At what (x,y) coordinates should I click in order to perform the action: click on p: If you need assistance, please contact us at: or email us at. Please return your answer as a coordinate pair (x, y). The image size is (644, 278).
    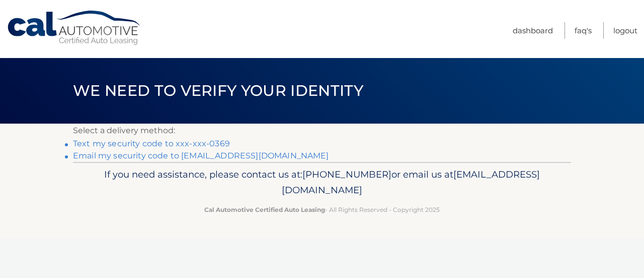
    Looking at the image, I should click on (322, 182).